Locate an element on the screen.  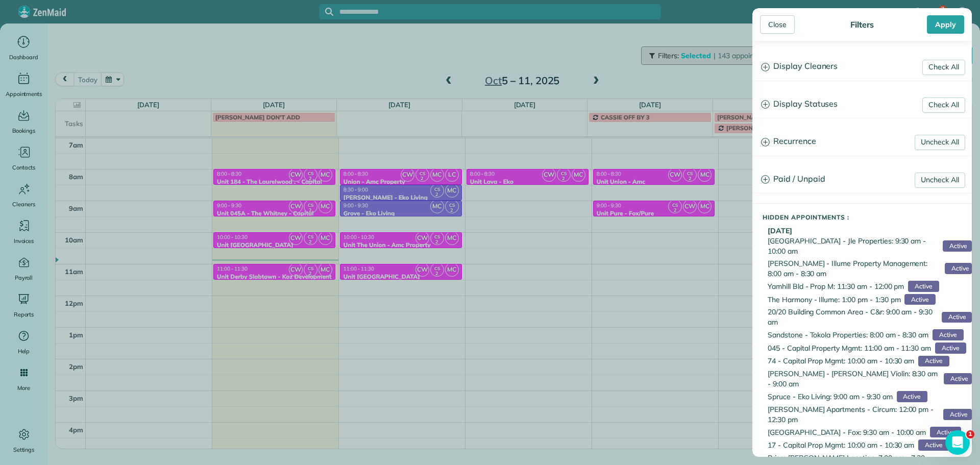
span: 74 - Capital Prop Mgmt: 10:00 am - 10:30 am is located at coordinates (841, 361).